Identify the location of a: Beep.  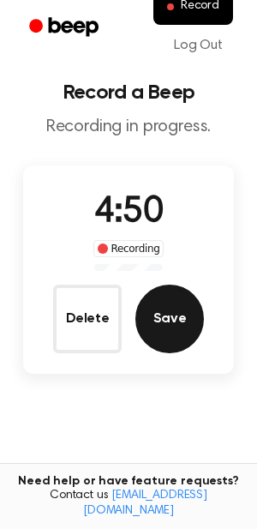
(65, 27).